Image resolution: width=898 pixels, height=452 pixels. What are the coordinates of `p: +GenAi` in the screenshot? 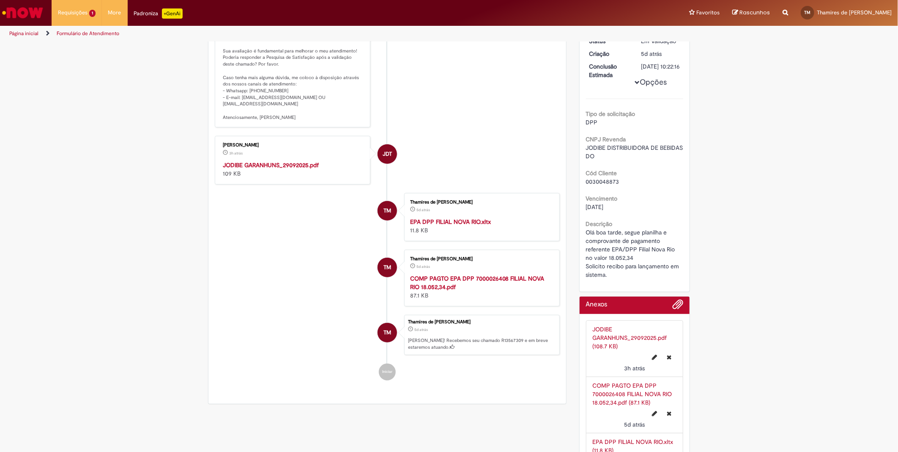 It's located at (172, 14).